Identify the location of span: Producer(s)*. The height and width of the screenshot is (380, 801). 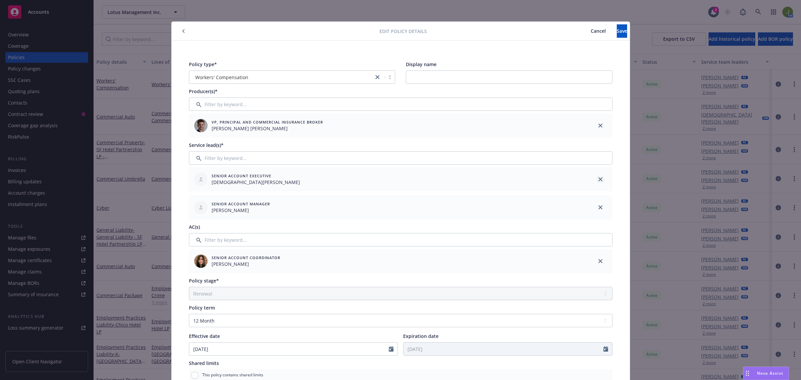
(203, 91).